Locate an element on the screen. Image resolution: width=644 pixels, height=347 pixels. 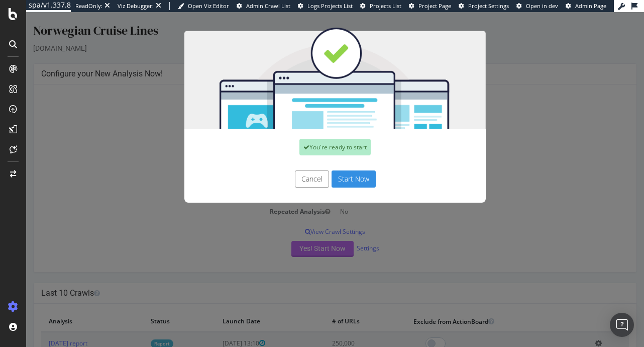
a: Project Settings is located at coordinates (484, 6).